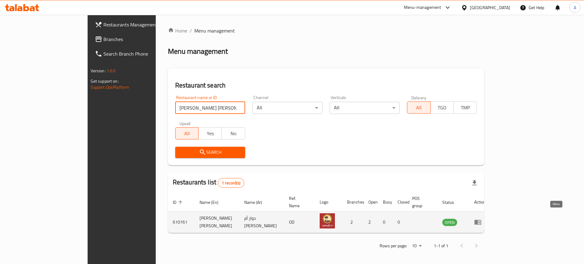 Image resolution: width=584 pixels, height=264 pixels. Describe the element at coordinates (422, 8) in the screenshot. I see `div: Menu-management` at that location.